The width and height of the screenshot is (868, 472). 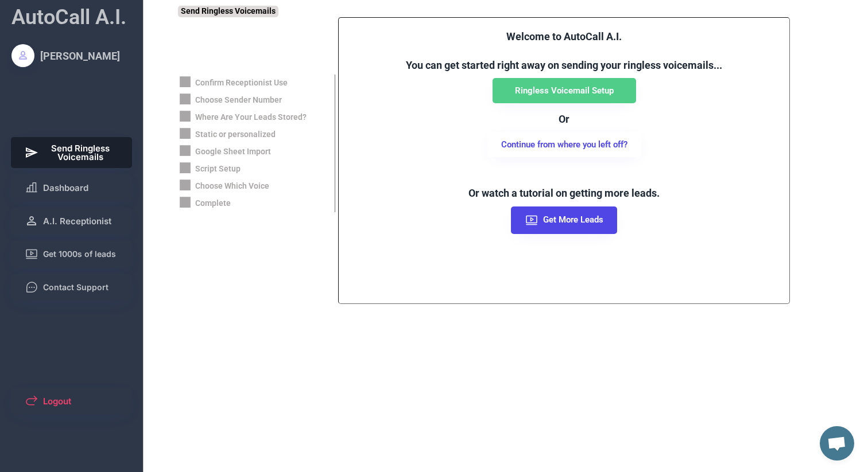 What do you see at coordinates (66, 187) in the screenshot?
I see `span: Dashboard` at bounding box center [66, 187].